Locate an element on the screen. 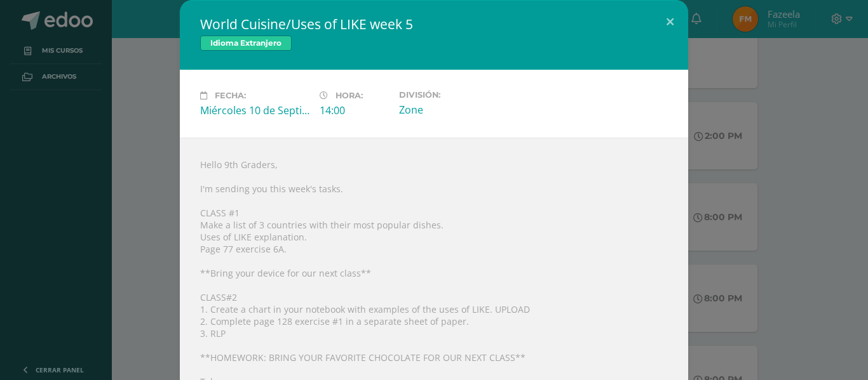 The height and width of the screenshot is (380, 868). span: Hora: is located at coordinates (349, 95).